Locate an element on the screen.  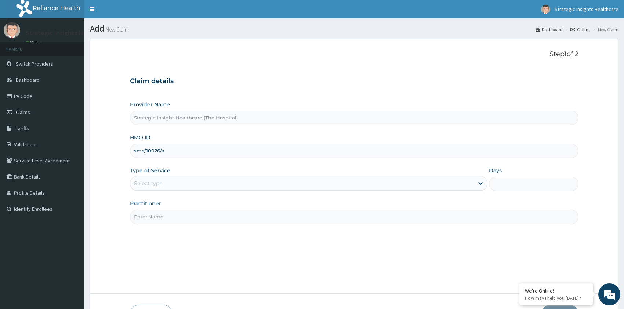
textarea: Type your message and hit 'Enter' is located at coordinates (72, 213).